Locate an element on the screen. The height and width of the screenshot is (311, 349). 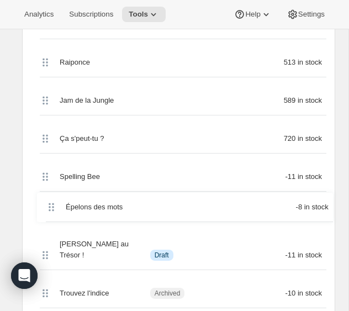
div: Open Intercom Messenger is located at coordinates (24, 276).